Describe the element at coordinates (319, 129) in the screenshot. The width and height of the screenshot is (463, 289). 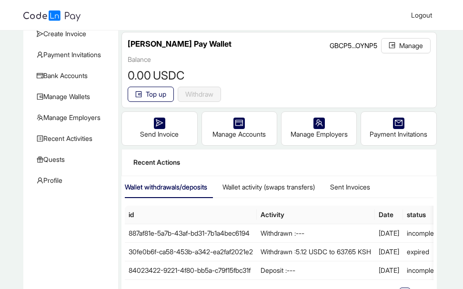
I see `div: Manage Employers` at that location.